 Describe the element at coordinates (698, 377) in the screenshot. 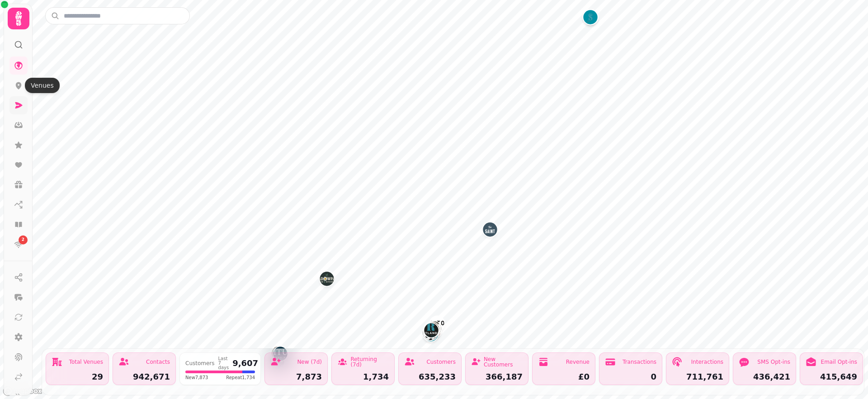

I see `div: 711,761` at that location.